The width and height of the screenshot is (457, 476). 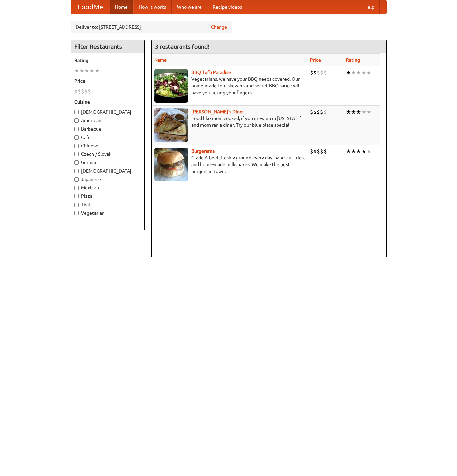 What do you see at coordinates (229, 86) in the screenshot?
I see `p: Vegetarians, we have your BBQ needs covered. Our home-made tofu skewers and secret BBQ sauce will...` at bounding box center [229, 86].